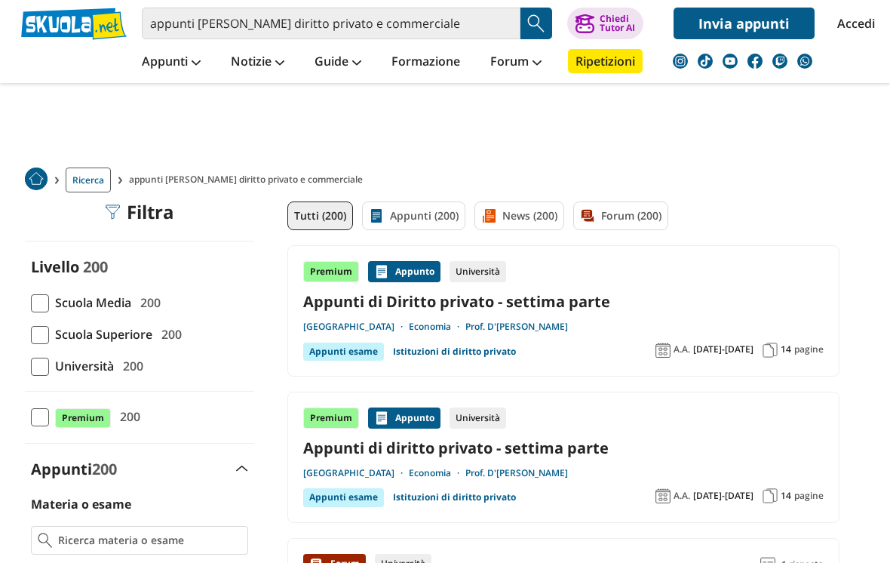  I want to click on img: Apri e chiudi sezione, so click(242, 468).